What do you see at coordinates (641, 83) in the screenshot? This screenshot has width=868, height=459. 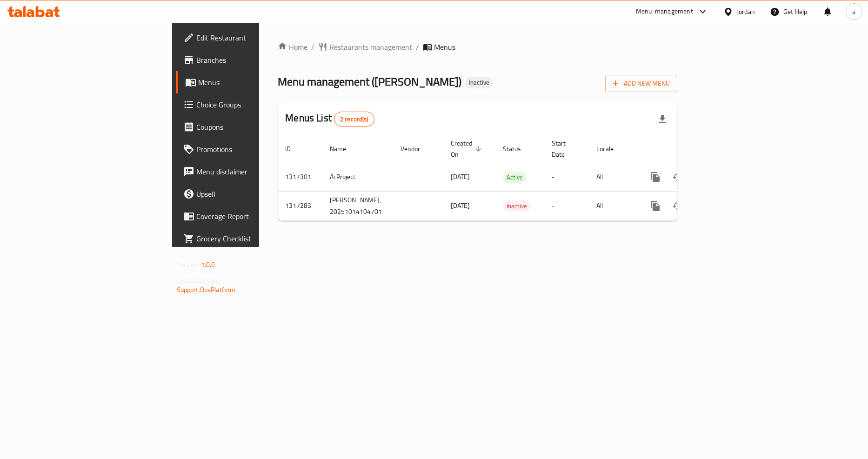 I see `span: Add New Menu` at bounding box center [641, 83].